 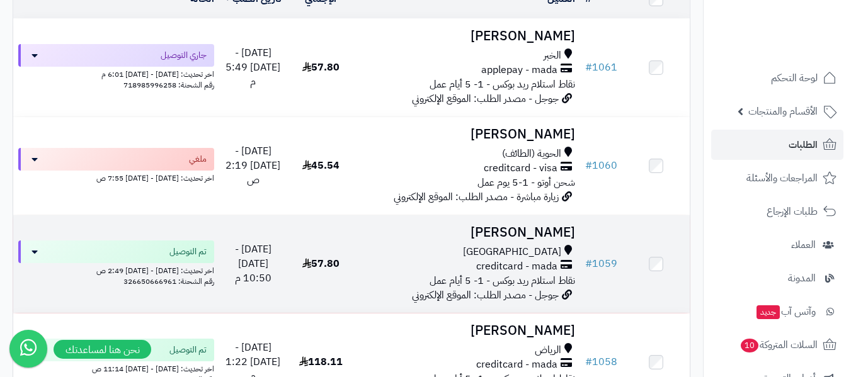 What do you see at coordinates (786, 312) in the screenshot?
I see `span: وآتس آب` at bounding box center [786, 312].